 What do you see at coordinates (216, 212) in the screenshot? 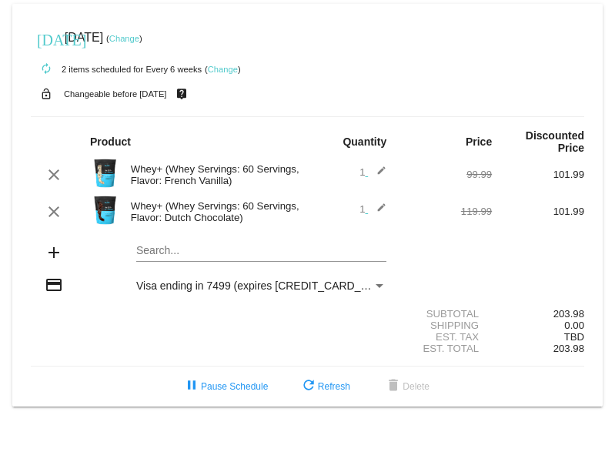
I see `div: Whey+ (Whey Servings: 60 Servings, Flavor: Dutch Chocolate)` at bounding box center [216, 212].